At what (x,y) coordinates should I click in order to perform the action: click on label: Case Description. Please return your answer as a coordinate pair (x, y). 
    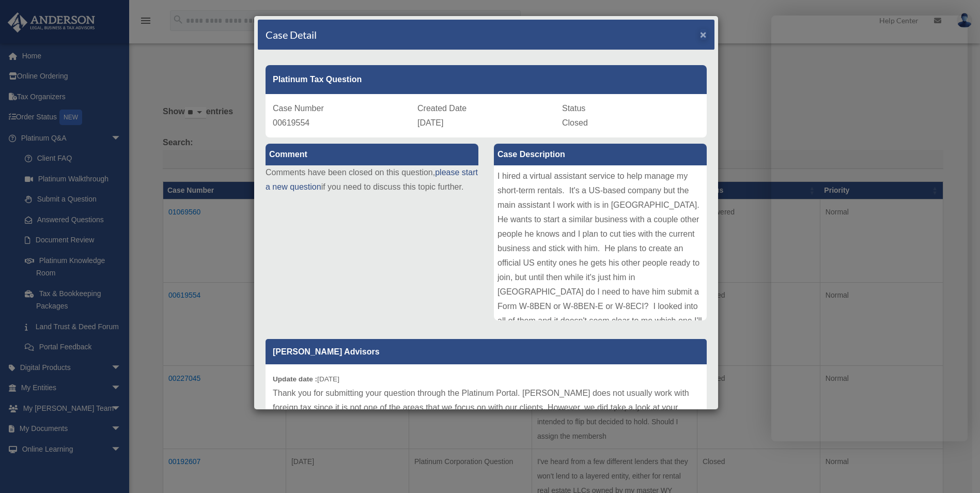
    Looking at the image, I should click on (600, 154).